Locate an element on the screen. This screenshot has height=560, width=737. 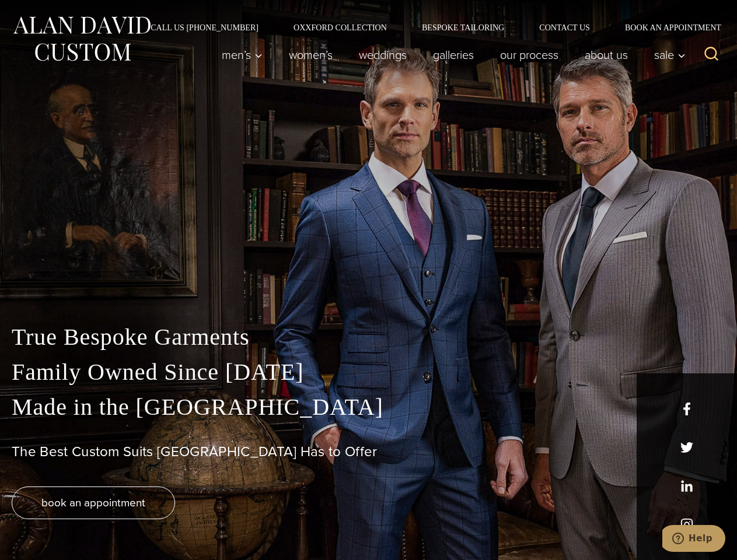
a: Contact Us is located at coordinates (564, 28).